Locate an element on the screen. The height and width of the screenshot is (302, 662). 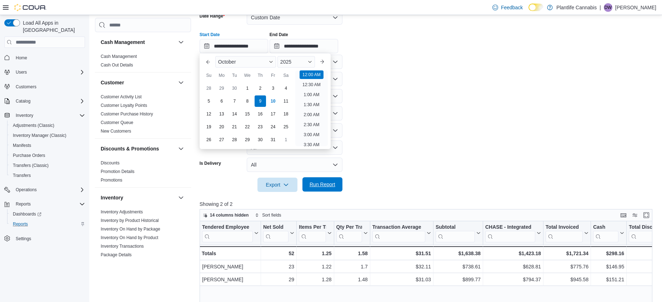
div: day-24 is located at coordinates (273, 127).